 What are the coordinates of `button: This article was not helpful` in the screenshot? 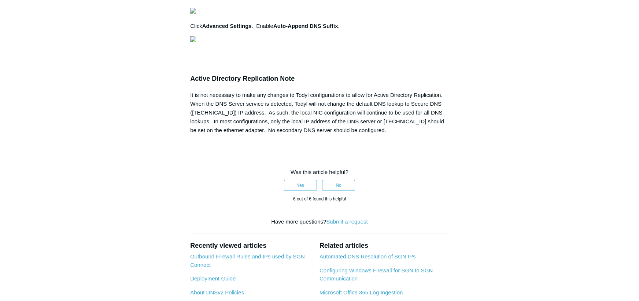 It's located at (339, 185).